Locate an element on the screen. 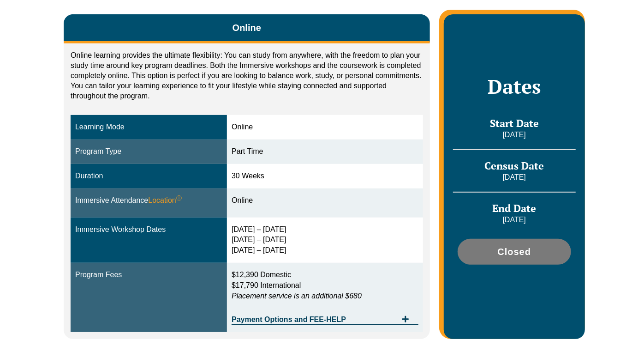 The image size is (644, 346). div: Immersive Attendance is located at coordinates (148, 201).